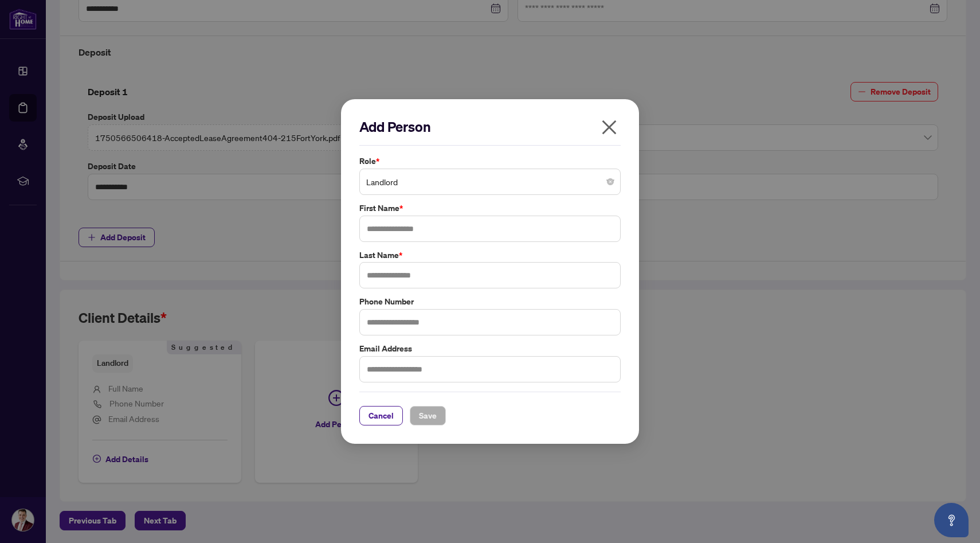 This screenshot has height=543, width=980. What do you see at coordinates (490, 182) in the screenshot?
I see `span: Landlord` at bounding box center [490, 182].